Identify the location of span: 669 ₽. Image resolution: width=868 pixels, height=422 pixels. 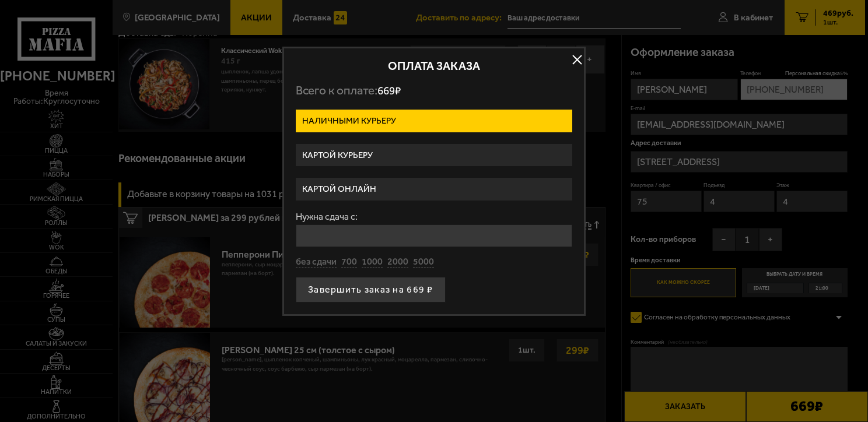
(389, 91).